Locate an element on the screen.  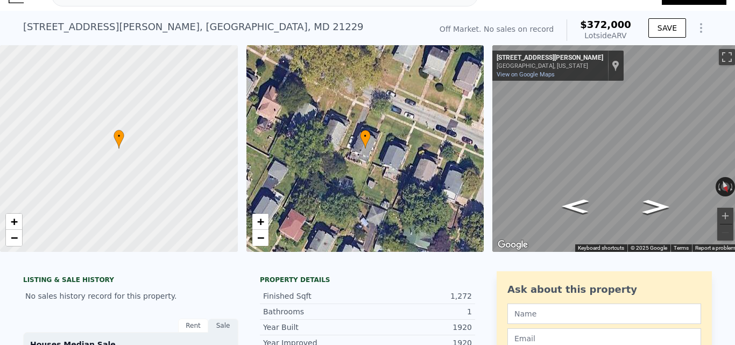
div: No sales history record for this property. is located at coordinates (131, 296).